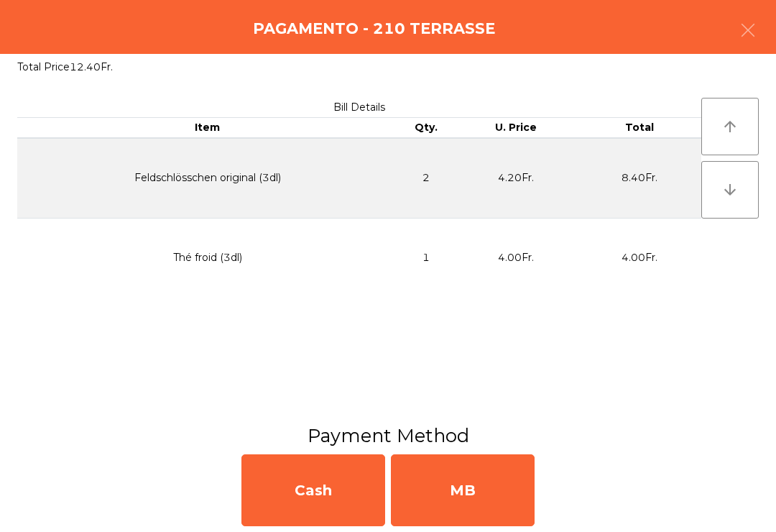 Image resolution: width=776 pixels, height=532 pixels. Describe the element at coordinates (730, 189) in the screenshot. I see `i: arrow_downward` at that location.